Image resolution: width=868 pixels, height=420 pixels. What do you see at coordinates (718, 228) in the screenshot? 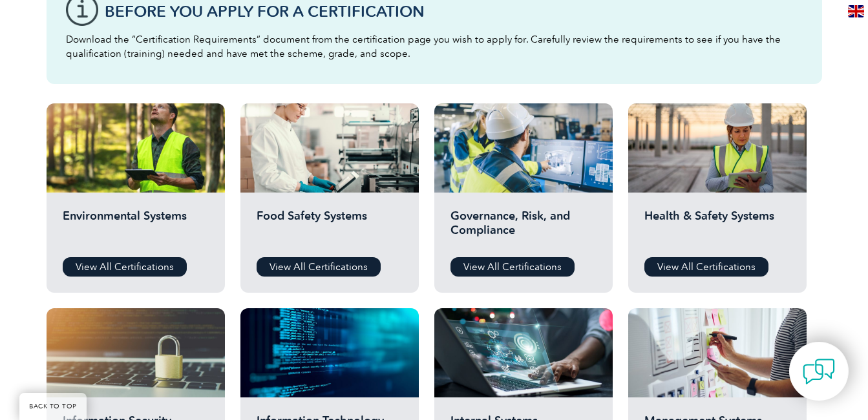
I see `h2: Health & Safety Systems` at bounding box center [718, 228].